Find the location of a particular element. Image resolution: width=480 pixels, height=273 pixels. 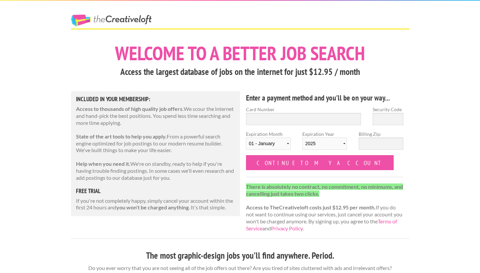

input: Continue to my account is located at coordinates (320, 163).